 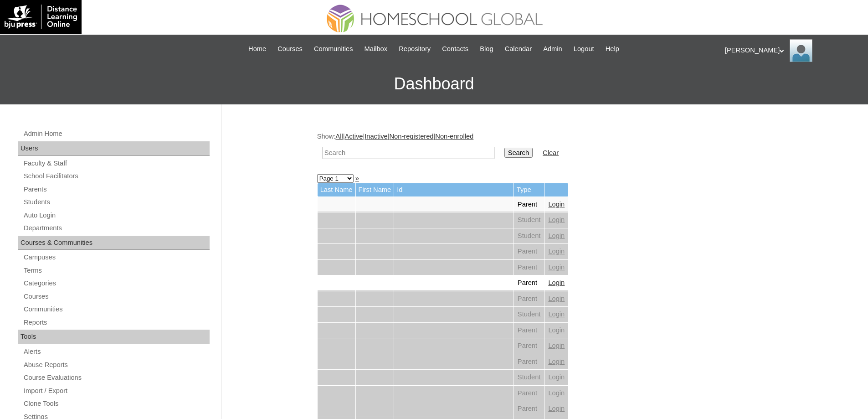 I want to click on span: Courses, so click(x=290, y=49).